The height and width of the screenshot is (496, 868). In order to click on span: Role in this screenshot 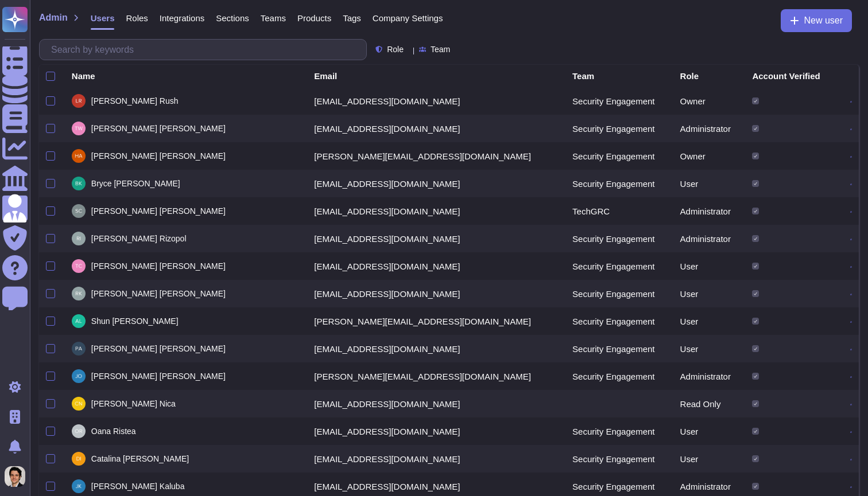, I will do `click(395, 49)`.